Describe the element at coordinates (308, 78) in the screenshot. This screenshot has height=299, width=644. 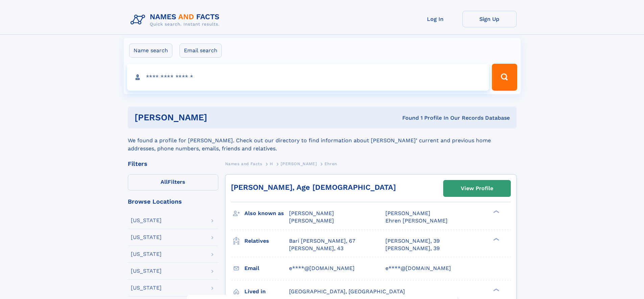
I see `input: search input` at that location.